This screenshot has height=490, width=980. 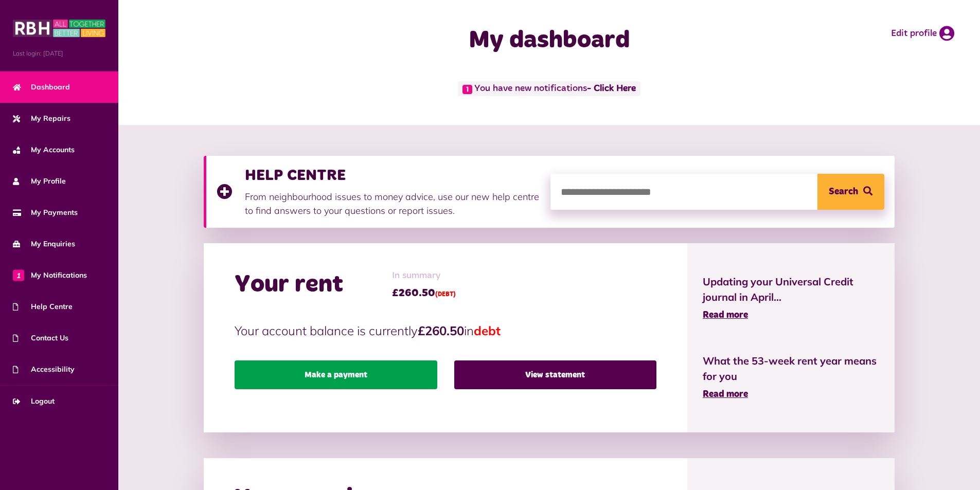 What do you see at coordinates (923, 34) in the screenshot?
I see `a: Edit profile` at bounding box center [923, 34].